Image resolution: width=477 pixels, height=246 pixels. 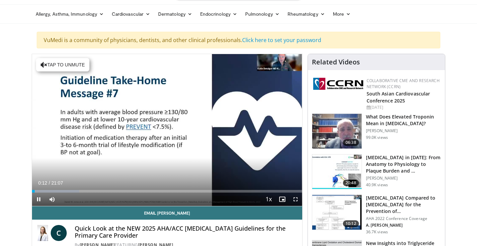 What do you see at coordinates (337, 212) in the screenshot?
I see `img: 7c0f9b53-1609-4588-8498-7cac8464d722.150x105_q85_crop-smart_upscale.jpg` at bounding box center [337, 212].